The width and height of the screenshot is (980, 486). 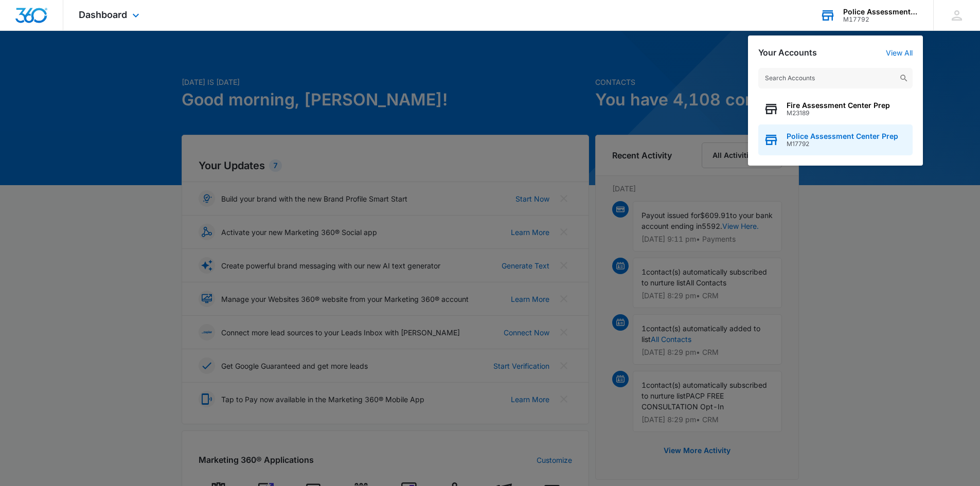 I want to click on span: Police Assessment Center Prep, so click(x=842, y=136).